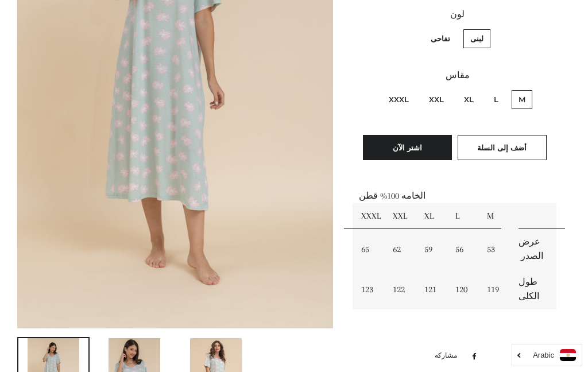 The image size is (588, 372). I want to click on label: XXXL, so click(399, 99).